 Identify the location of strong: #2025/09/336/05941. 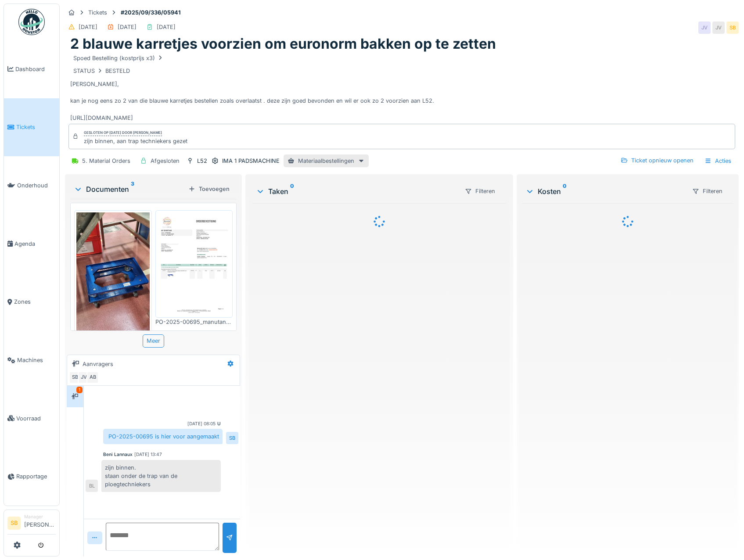
(151, 12).